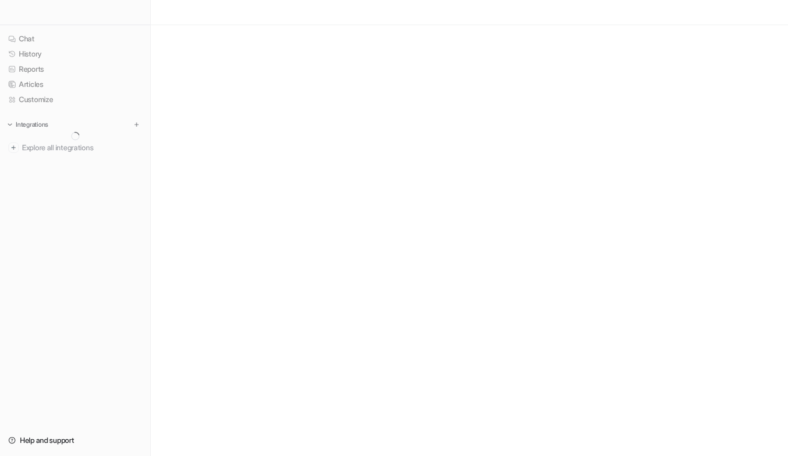 The image size is (788, 456). Describe the element at coordinates (75, 69) in the screenshot. I see `a: Reports` at that location.